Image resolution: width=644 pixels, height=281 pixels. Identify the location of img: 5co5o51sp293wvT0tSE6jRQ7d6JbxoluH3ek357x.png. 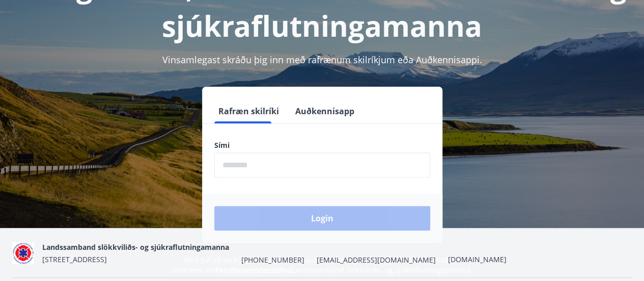
(23, 253).